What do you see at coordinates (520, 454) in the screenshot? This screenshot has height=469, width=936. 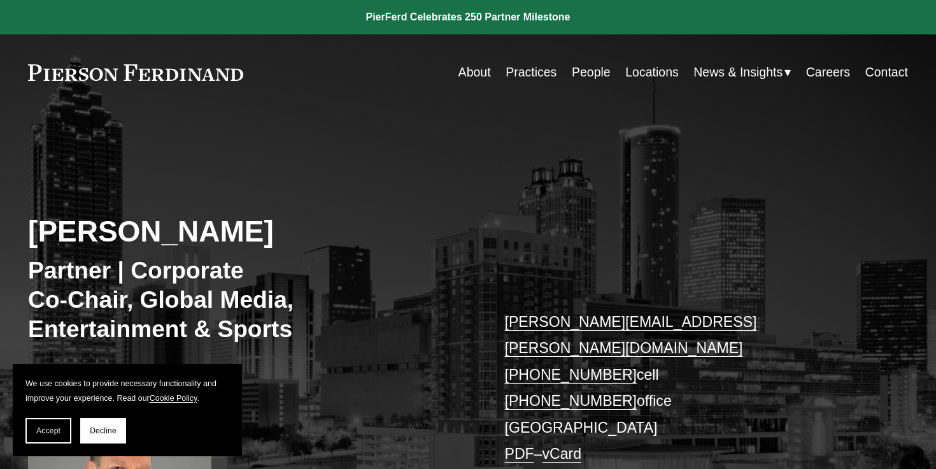 I see `a: PDF` at bounding box center [520, 454].